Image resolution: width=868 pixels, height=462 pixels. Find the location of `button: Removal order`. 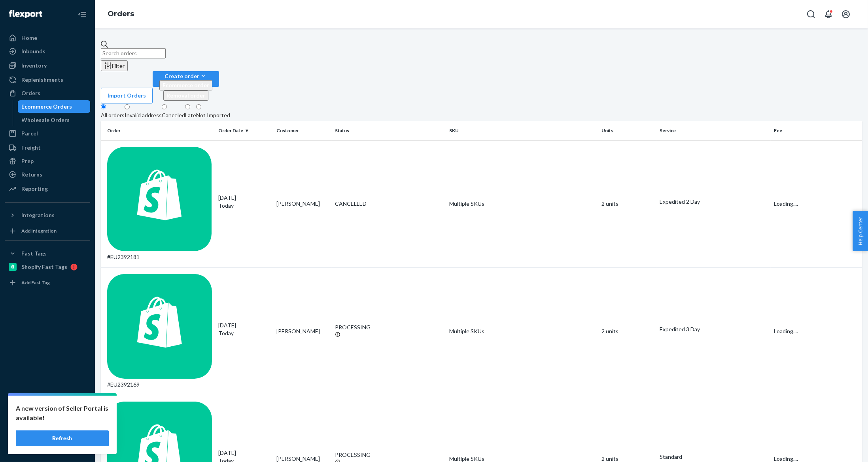

button: Removal order is located at coordinates (186, 96).